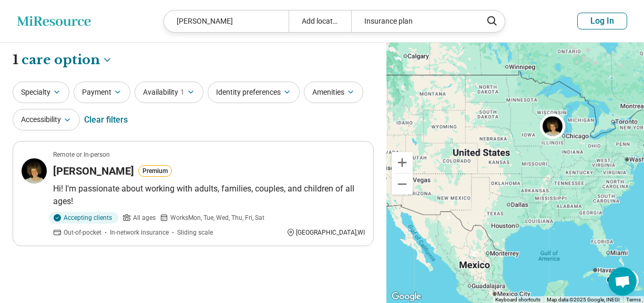  What do you see at coordinates (144, 218) in the screenshot?
I see `span: All ages` at bounding box center [144, 218].